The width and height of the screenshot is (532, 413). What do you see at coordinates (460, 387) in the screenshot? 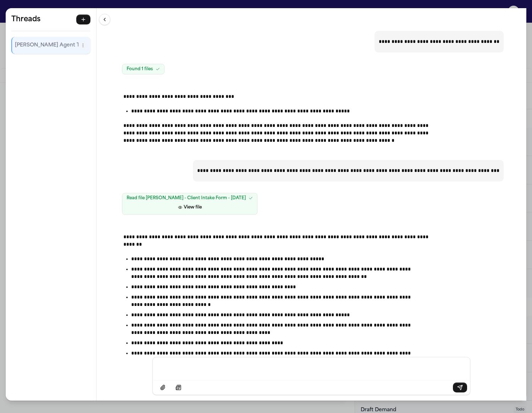
I see `button: Send message` at bounding box center [460, 387].